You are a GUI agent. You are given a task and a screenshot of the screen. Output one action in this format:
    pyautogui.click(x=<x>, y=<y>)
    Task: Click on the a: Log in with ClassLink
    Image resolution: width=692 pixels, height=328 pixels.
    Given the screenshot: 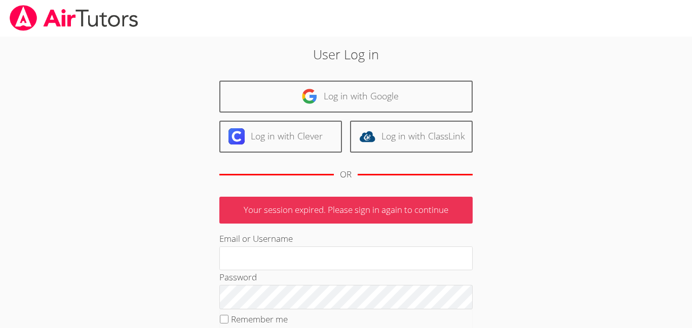 What is the action you would take?
    pyautogui.click(x=411, y=136)
    